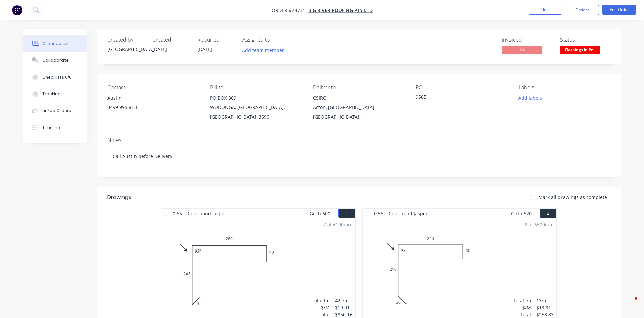 The width and height of the screenshot is (644, 318). Describe the element at coordinates (340, 10) in the screenshot. I see `a: BIG RIVER ROOFING PTY LTD` at that location.